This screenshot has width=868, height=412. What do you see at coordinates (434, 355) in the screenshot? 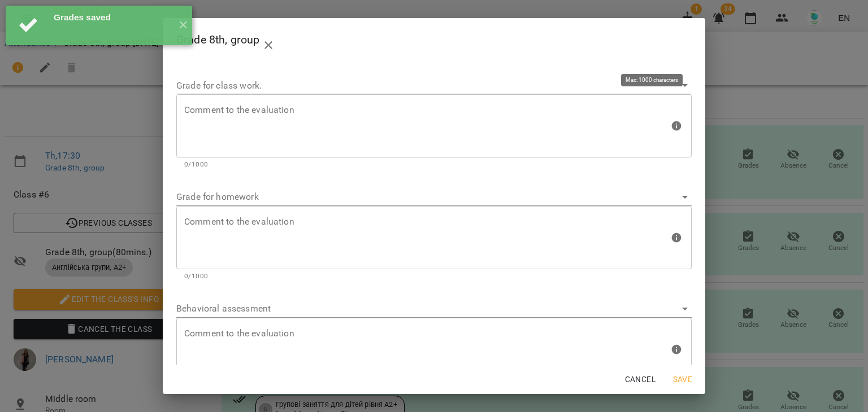
I see `div: Max: 1000 characters` at bounding box center [434, 355].